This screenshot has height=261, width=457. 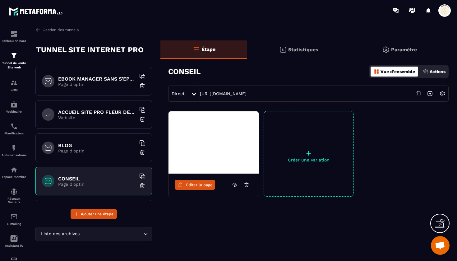 What do you see at coordinates (97, 117) in the screenshot?
I see `p: Website` at bounding box center [97, 117].